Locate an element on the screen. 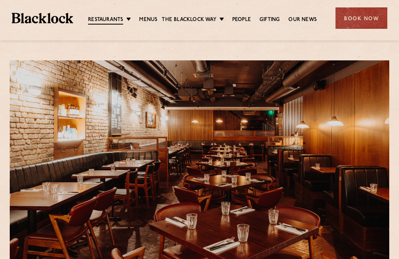  a: People is located at coordinates (242, 20).